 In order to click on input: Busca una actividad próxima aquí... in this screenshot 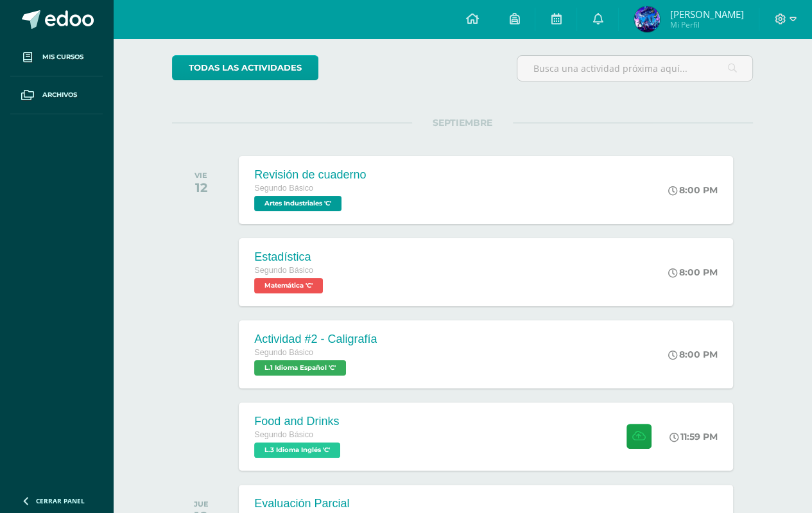, I will do `click(635, 68)`.